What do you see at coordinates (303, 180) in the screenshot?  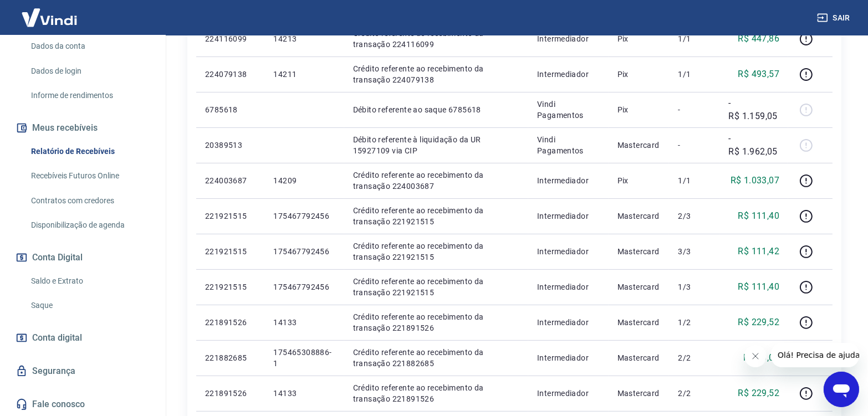 I see `p: 14209` at bounding box center [303, 180].